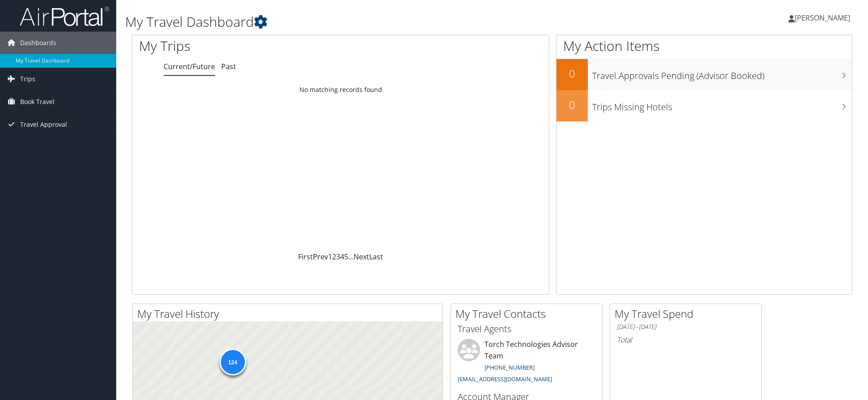 This screenshot has width=868, height=400. Describe the element at coordinates (361, 257) in the screenshot. I see `a: Next` at that location.